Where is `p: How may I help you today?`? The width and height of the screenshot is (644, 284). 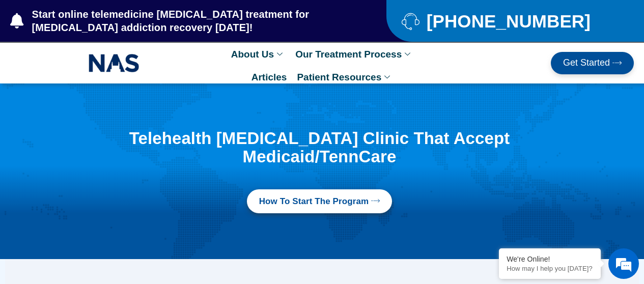 p: How may I help you today? is located at coordinates (550, 268).